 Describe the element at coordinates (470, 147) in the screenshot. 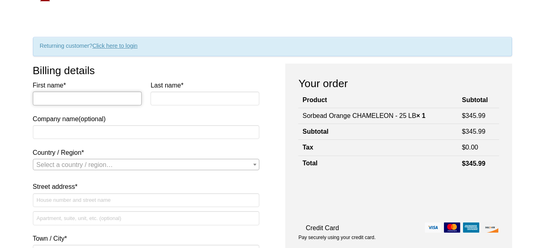

I see `bdi: 0.00` at that location.